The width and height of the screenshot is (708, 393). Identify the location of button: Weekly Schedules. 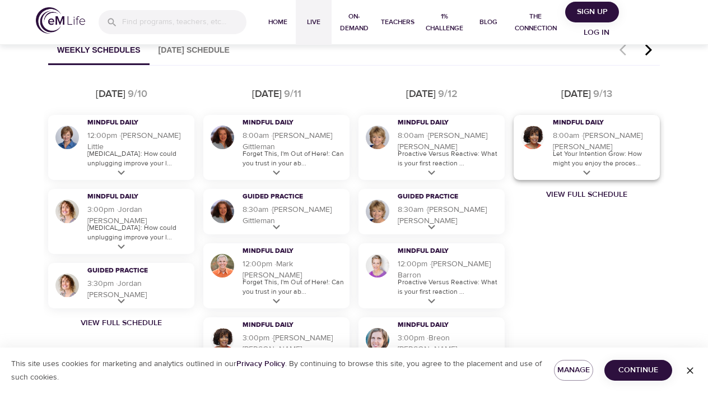
(99, 50).